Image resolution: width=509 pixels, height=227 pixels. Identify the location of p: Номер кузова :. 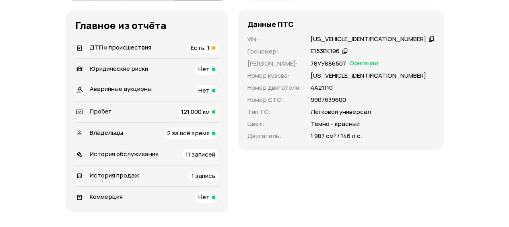
(274, 76).